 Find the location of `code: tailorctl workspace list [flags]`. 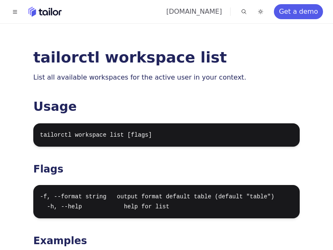

code: tailorctl workspace list [flags] is located at coordinates (96, 135).